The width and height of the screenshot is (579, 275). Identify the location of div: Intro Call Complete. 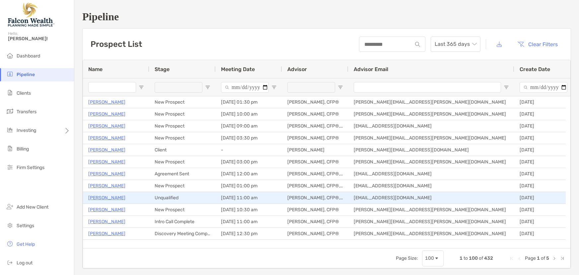
(183, 221).